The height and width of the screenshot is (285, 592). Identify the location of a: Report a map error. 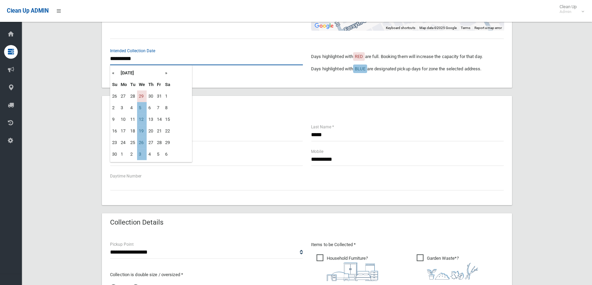
(488, 28).